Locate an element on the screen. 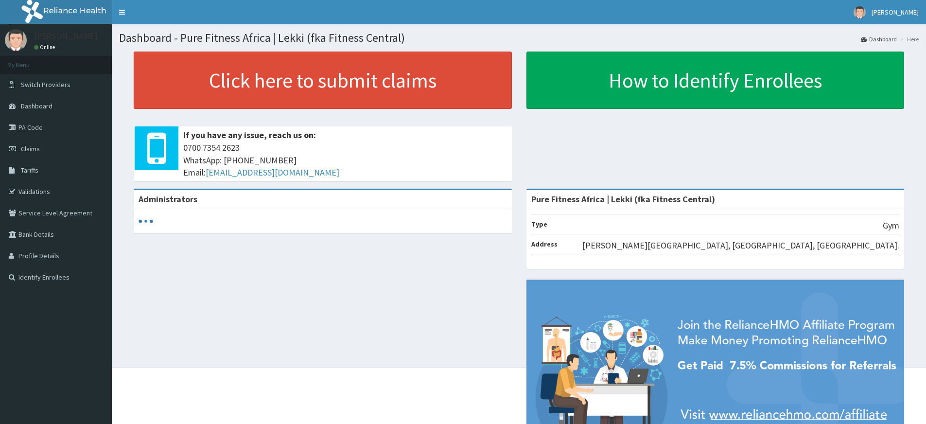  a: Dashboard is located at coordinates (879, 39).